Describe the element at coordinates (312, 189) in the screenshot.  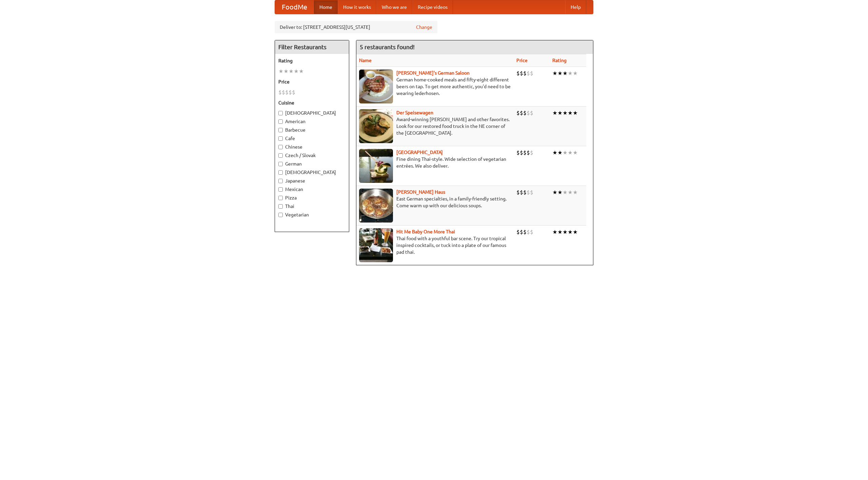
I see `label: Mexican` at that location.